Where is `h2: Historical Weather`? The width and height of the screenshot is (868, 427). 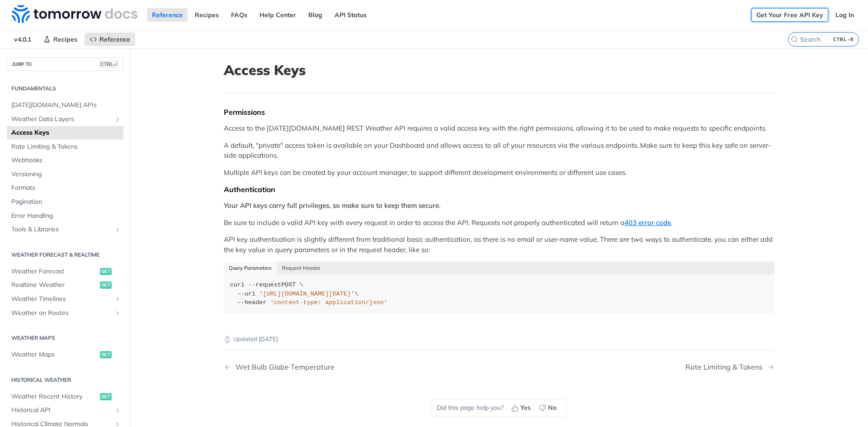
h2: Historical Weather is located at coordinates (65, 380).